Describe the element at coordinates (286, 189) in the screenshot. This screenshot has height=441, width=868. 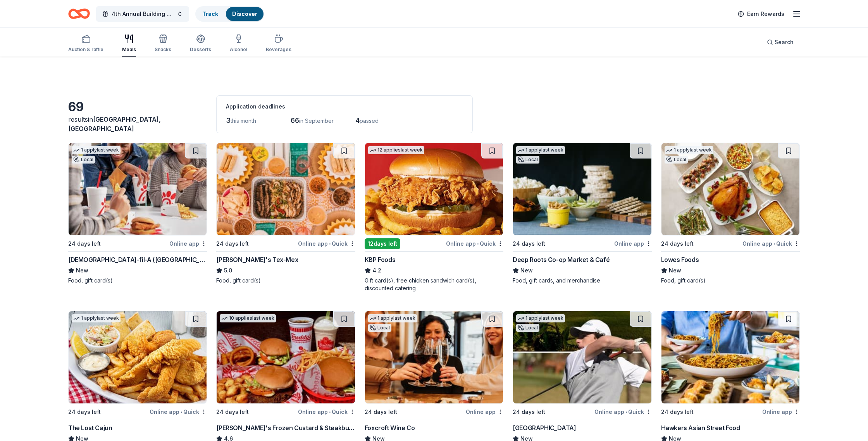
I see `img: Image for Chuy's Tex-Mex` at that location.